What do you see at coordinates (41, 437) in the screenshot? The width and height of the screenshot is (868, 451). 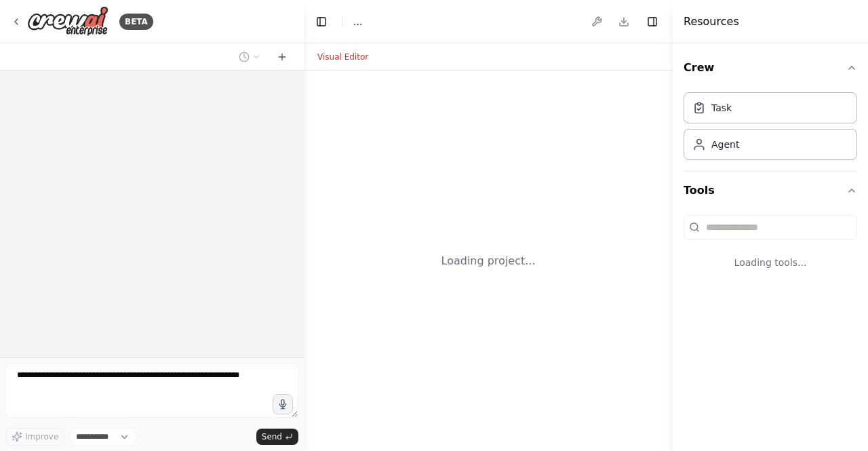 I see `span: Improve` at bounding box center [41, 437].